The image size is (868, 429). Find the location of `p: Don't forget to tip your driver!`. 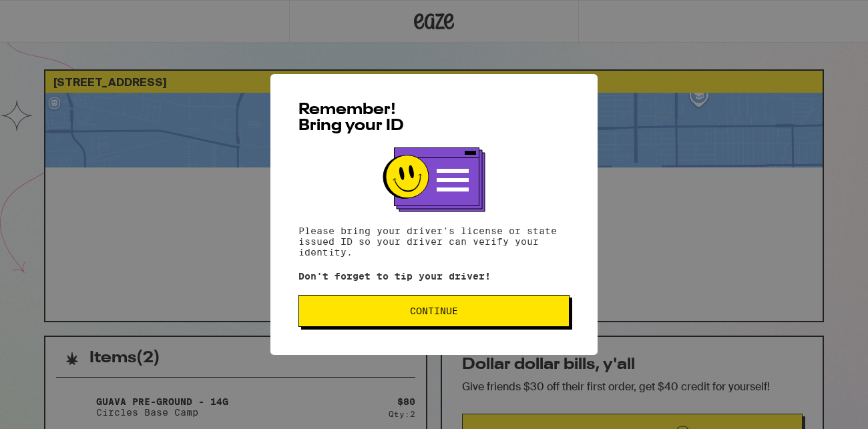

p: Don't forget to tip your driver! is located at coordinates (434, 277).